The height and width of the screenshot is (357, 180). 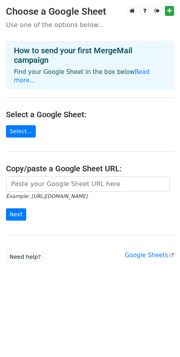 What do you see at coordinates (90, 76) in the screenshot?
I see `p: Find your Google Sheet in the box below` at bounding box center [90, 76].